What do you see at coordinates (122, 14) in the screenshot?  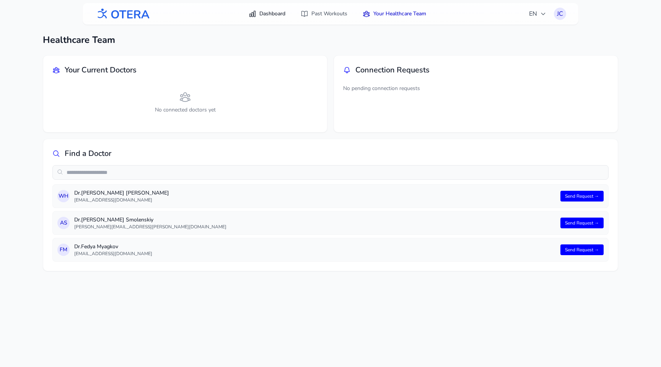 I see `img: OTERA logo` at bounding box center [122, 14].